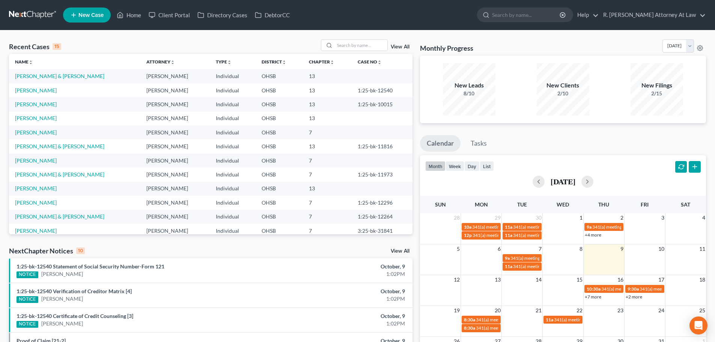 The image size is (715, 342). What do you see at coordinates (400, 47) in the screenshot?
I see `a: View All` at bounding box center [400, 47].